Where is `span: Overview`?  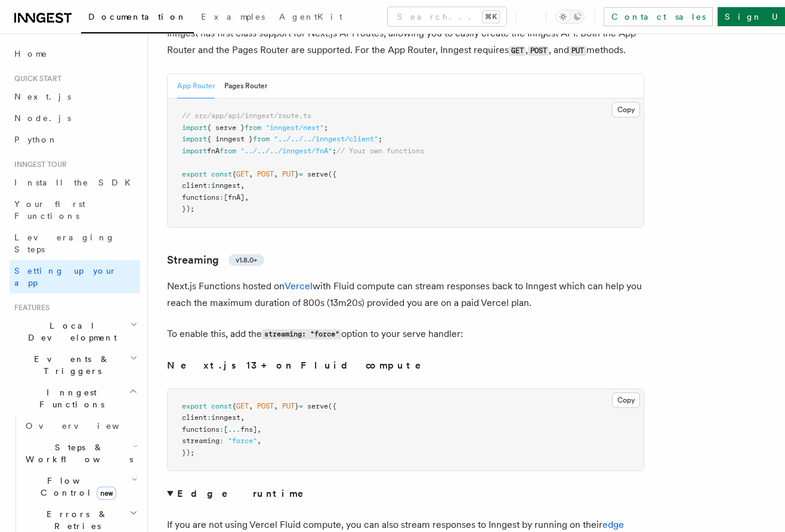
span: Overview is located at coordinates (87, 426).